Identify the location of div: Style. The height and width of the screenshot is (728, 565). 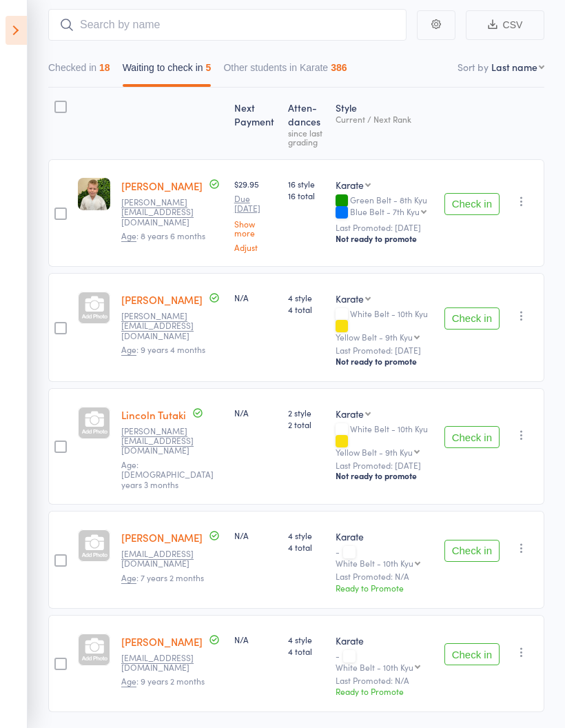
(384, 124).